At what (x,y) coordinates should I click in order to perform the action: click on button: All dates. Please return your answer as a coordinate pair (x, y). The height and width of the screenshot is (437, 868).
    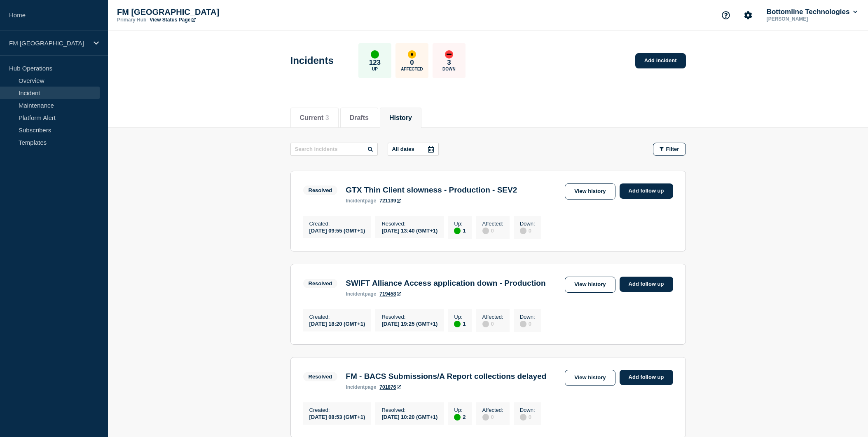
    Looking at the image, I should click on (413, 149).